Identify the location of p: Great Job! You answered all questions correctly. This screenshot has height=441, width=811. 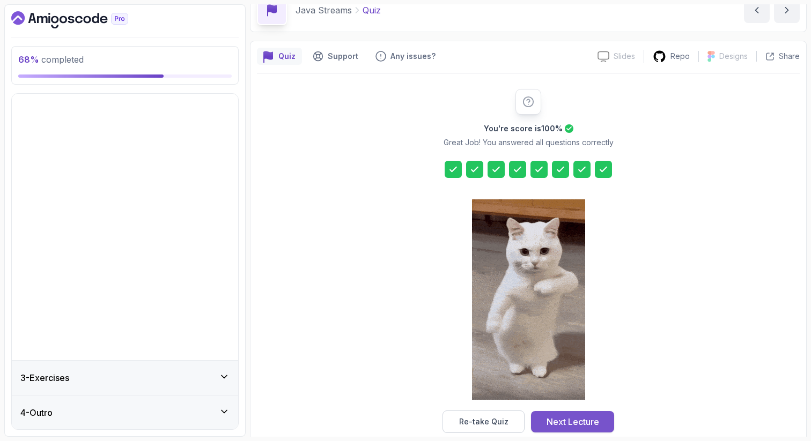
(528, 143).